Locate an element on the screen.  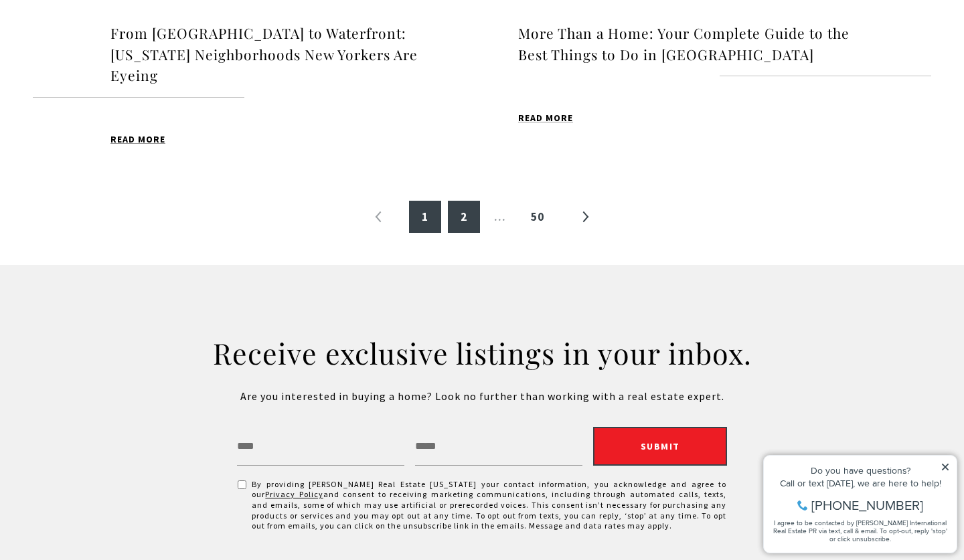
a: 50 is located at coordinates (537, 217).